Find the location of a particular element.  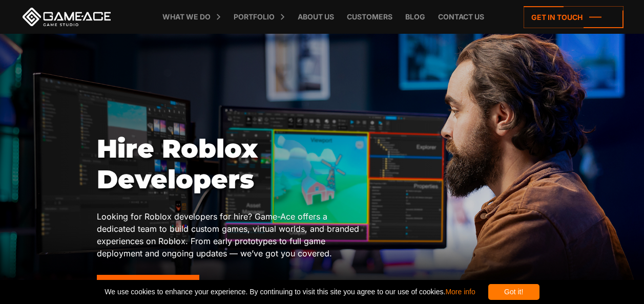

a: Get in touch is located at coordinates (573, 17).